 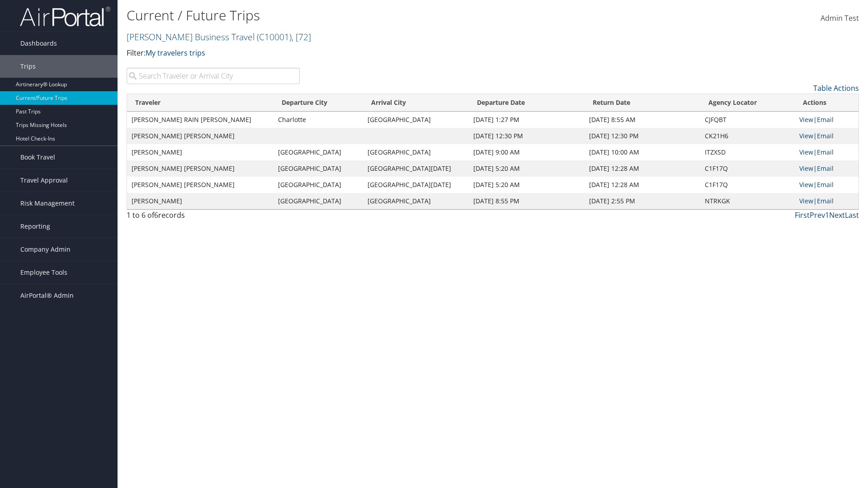 I want to click on span: Risk Management, so click(x=47, y=203).